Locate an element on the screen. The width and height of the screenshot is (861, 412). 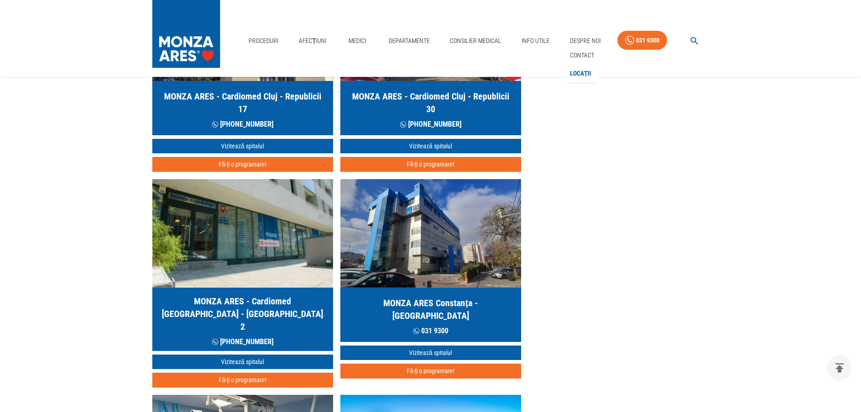
img: MONZA ARES Cluj Napoca is located at coordinates (243, 233).